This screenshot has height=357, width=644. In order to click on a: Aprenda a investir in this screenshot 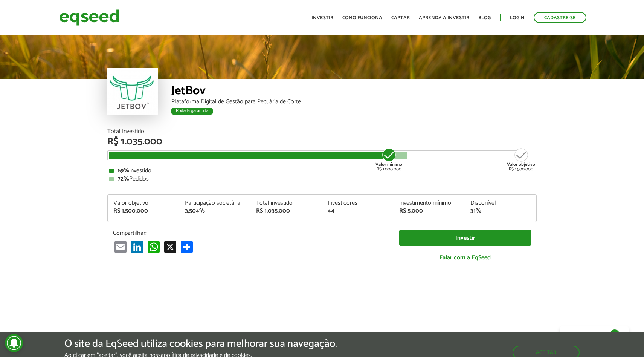, I will do `click(444, 18)`.